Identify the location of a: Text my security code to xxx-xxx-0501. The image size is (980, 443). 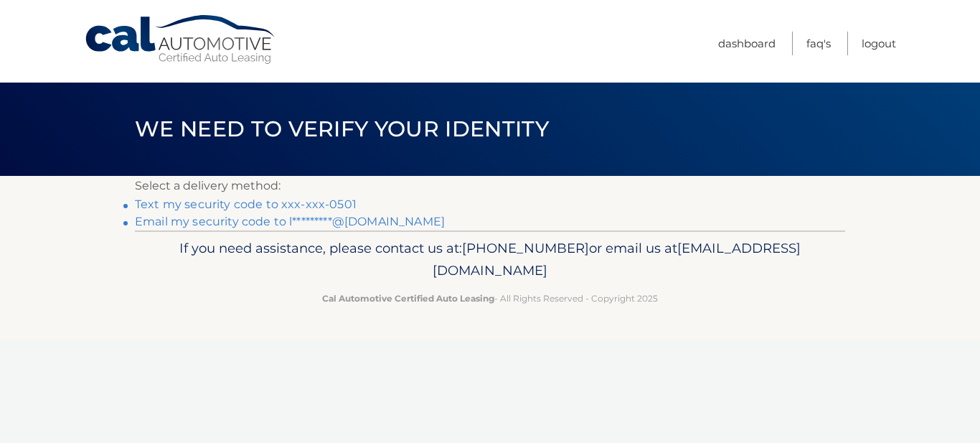
(245, 204).